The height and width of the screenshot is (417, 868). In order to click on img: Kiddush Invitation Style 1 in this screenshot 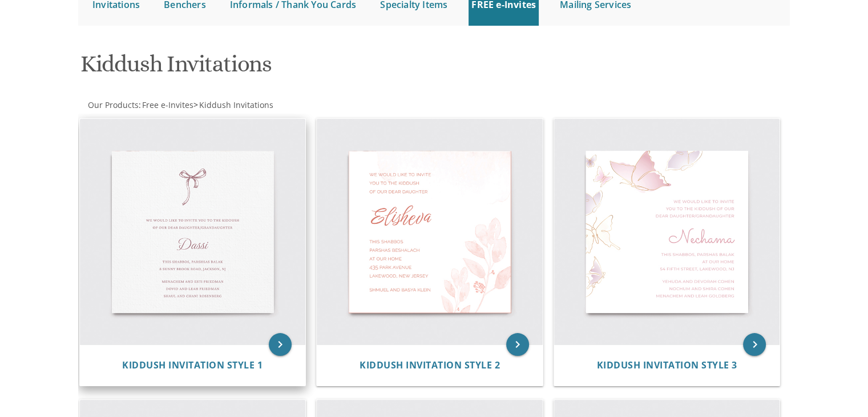, I will do `click(193, 232)`.